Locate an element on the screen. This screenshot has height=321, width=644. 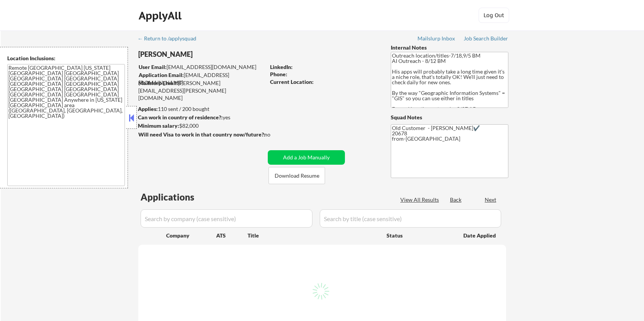
strong: Application Email: is located at coordinates (161, 75).